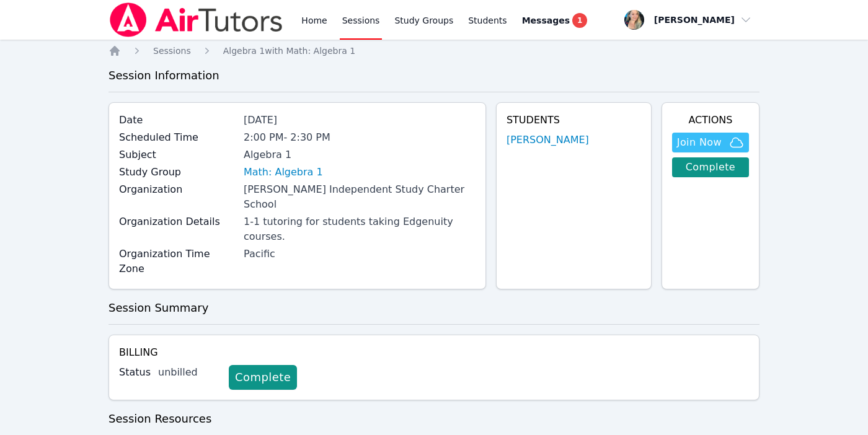 This screenshot has height=435, width=868. Describe the element at coordinates (434, 352) in the screenshot. I see `h4: Billing` at that location.